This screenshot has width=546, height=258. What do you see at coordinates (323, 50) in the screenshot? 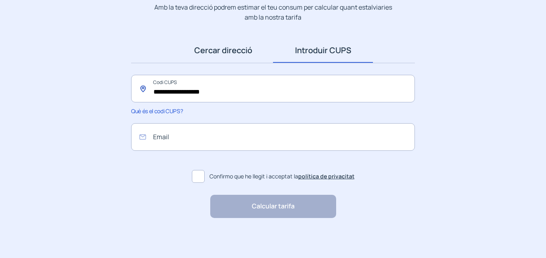
I see `a: Introduir CUPS` at bounding box center [323, 50].